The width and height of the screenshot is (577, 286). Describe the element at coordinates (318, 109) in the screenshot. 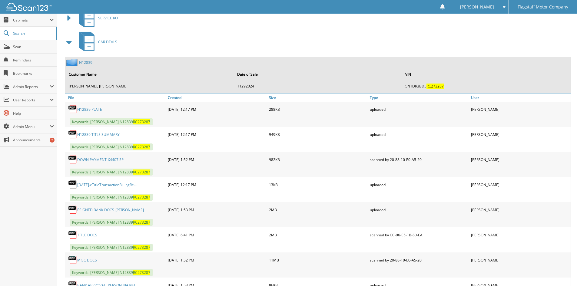

I see `div: 288KB` at that location.